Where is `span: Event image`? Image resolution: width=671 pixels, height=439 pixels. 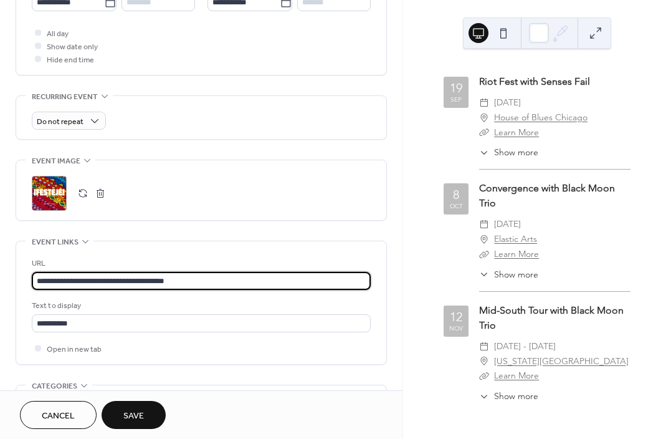 span: Event image is located at coordinates (56, 161).